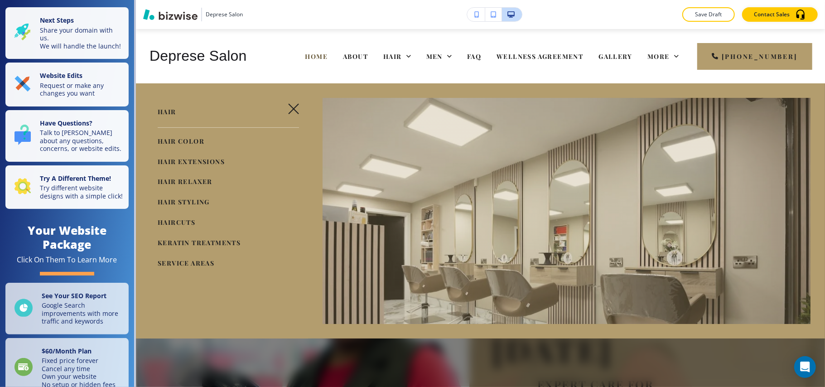  Describe the element at coordinates (805, 367) in the screenshot. I see `div: Open Intercom Messenger` at that location.